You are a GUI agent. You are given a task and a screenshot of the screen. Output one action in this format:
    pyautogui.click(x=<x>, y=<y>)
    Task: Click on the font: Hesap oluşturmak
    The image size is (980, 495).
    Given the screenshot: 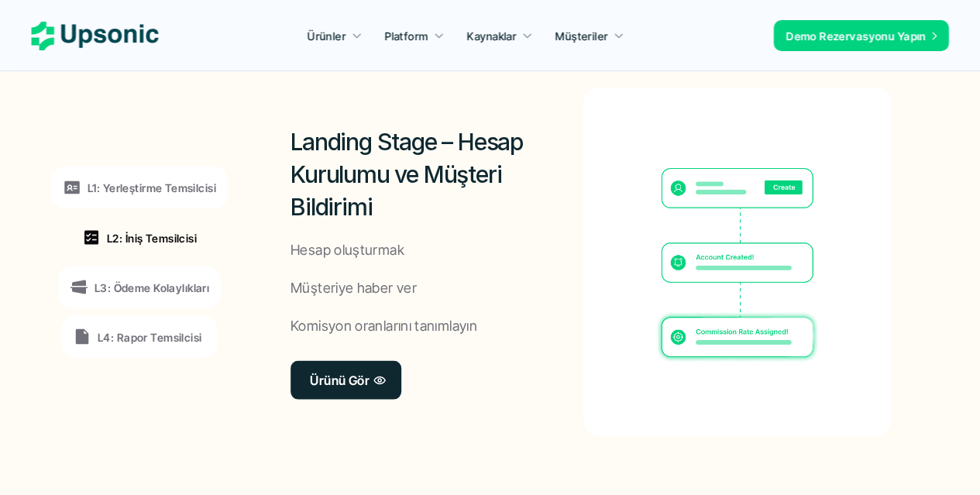 What is the action you would take?
    pyautogui.click(x=347, y=248)
    